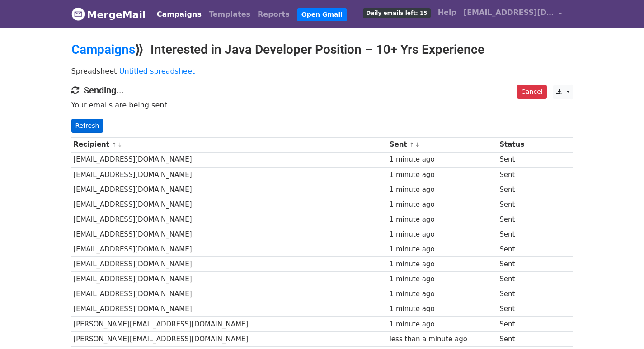 The width and height of the screenshot is (644, 349). What do you see at coordinates (87, 125) in the screenshot?
I see `a: Refresh` at bounding box center [87, 125].